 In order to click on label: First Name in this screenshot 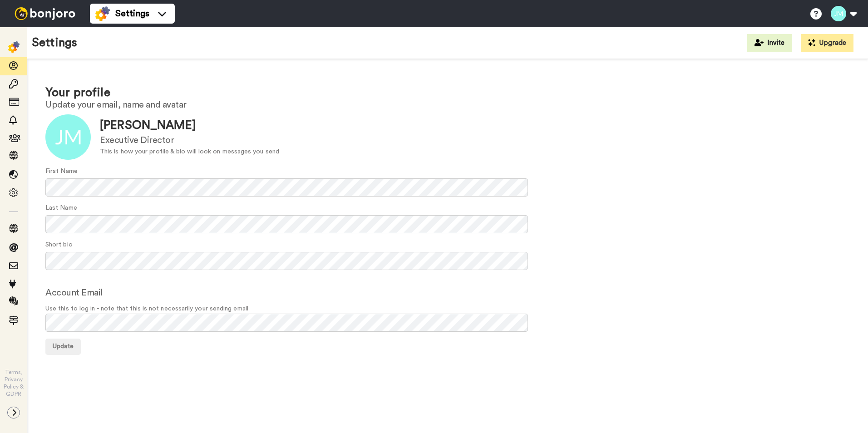, I will do `click(62, 171)`.